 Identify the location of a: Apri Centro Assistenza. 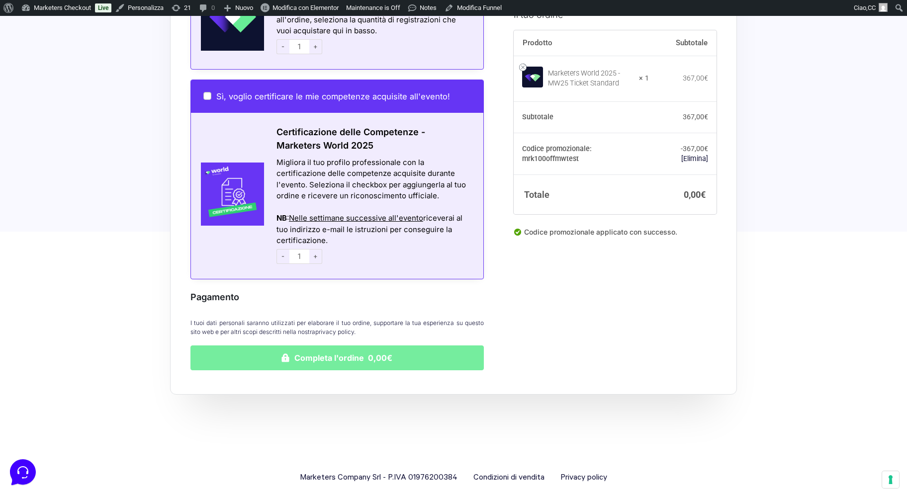
(144, 127).